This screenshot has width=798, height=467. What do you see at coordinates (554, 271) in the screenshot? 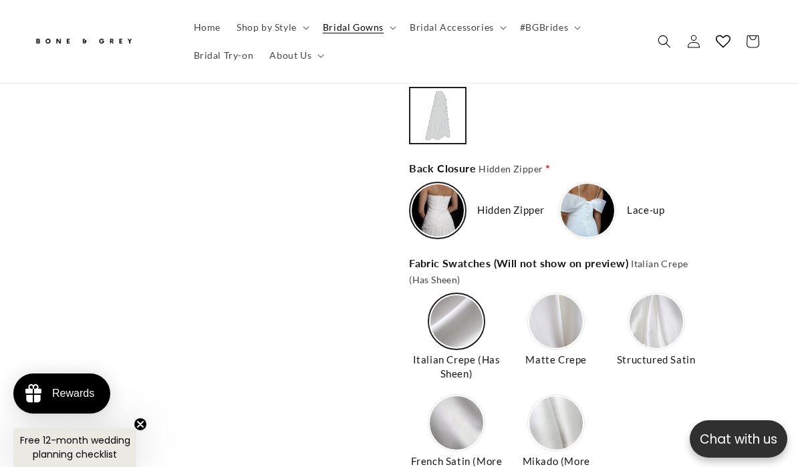
I see `span: Fabric Swatches (Will not show on preview)` at bounding box center [554, 271].